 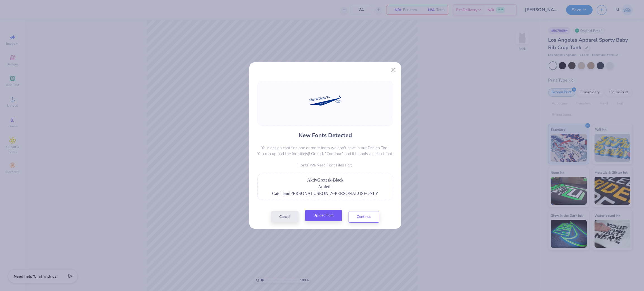 What do you see at coordinates (326, 151) in the screenshot?
I see `p: Your design contains one or more fonts we don't have in our Design Tool. You can upload the font ...` at bounding box center [326, 151].